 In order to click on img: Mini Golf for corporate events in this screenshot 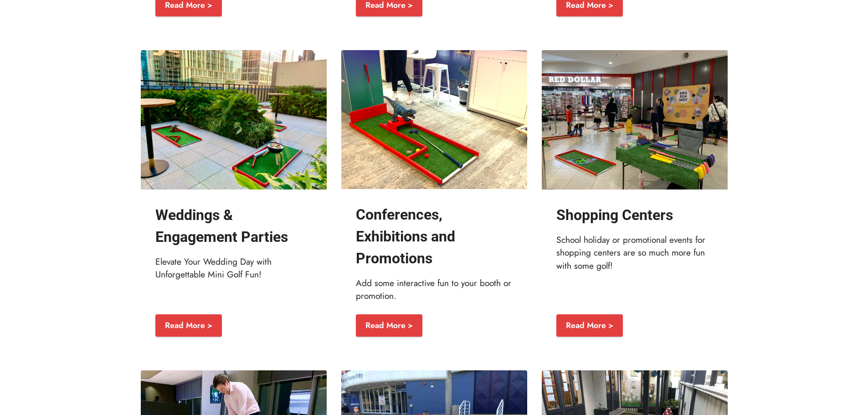, I will do `click(434, 119)`.